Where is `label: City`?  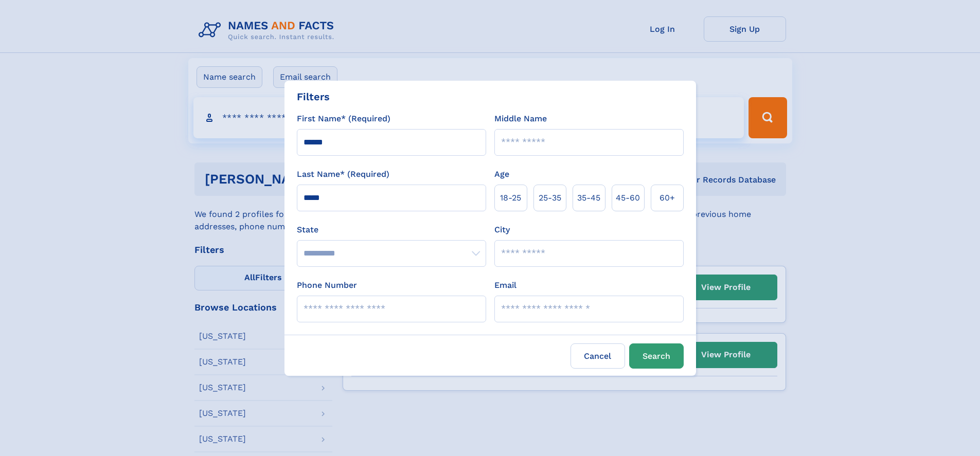 label: City is located at coordinates (503, 230).